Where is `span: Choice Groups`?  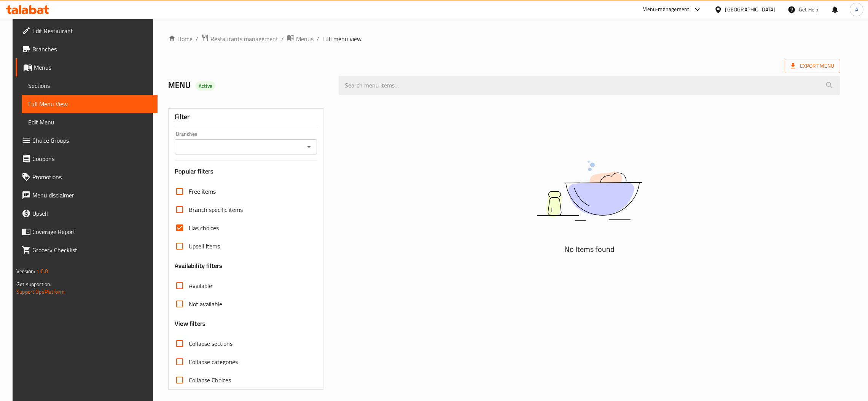 span: Choice Groups is located at coordinates (92, 141).